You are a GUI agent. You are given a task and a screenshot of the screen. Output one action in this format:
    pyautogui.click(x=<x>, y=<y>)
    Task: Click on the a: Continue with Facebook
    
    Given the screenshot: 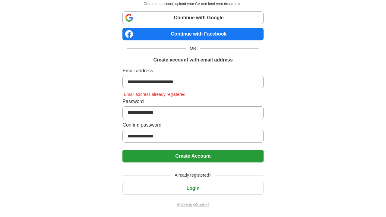 What is the action you would take?
    pyautogui.click(x=193, y=34)
    